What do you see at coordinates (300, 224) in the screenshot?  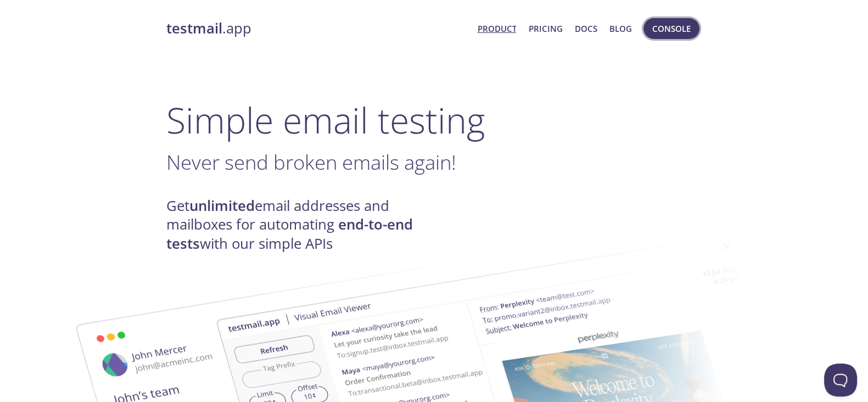 I see `h4: Get email addresses and mailboxes for automating with our simple APIs` at bounding box center [300, 224].